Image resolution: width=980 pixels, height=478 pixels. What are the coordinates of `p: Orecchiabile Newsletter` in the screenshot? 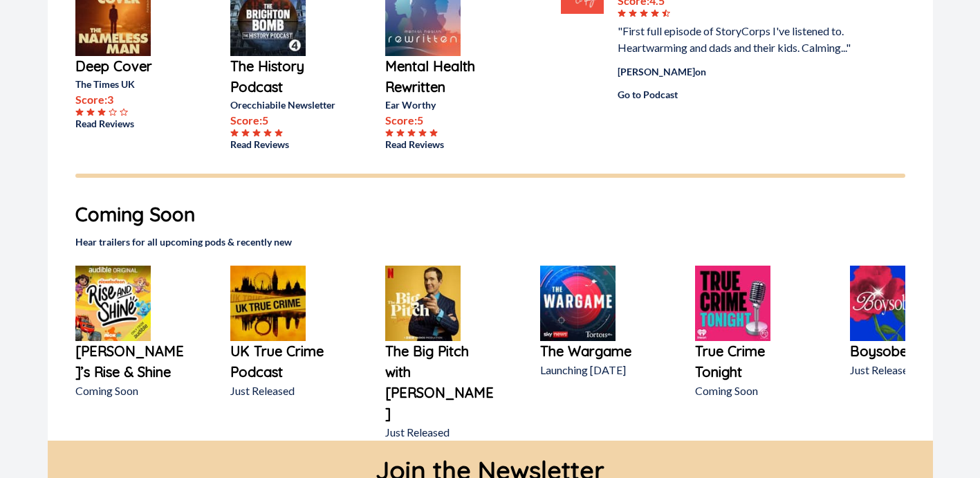 It's located at (286, 105).